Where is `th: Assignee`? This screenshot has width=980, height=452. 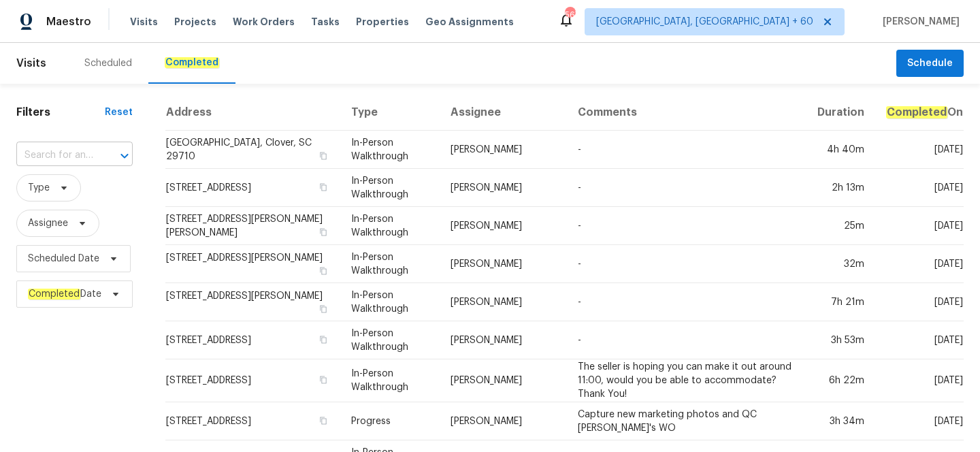 th: Assignee is located at coordinates (503, 112).